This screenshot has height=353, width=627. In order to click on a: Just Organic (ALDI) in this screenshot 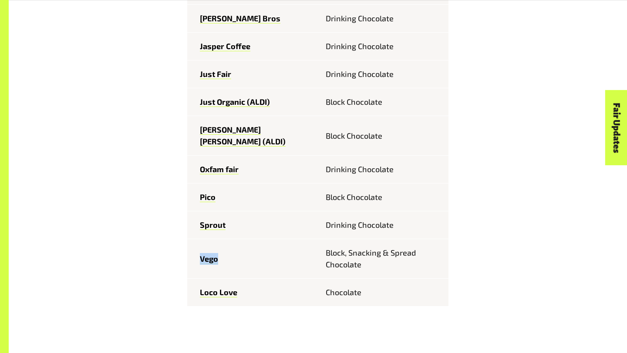, I will do `click(235, 102)`.